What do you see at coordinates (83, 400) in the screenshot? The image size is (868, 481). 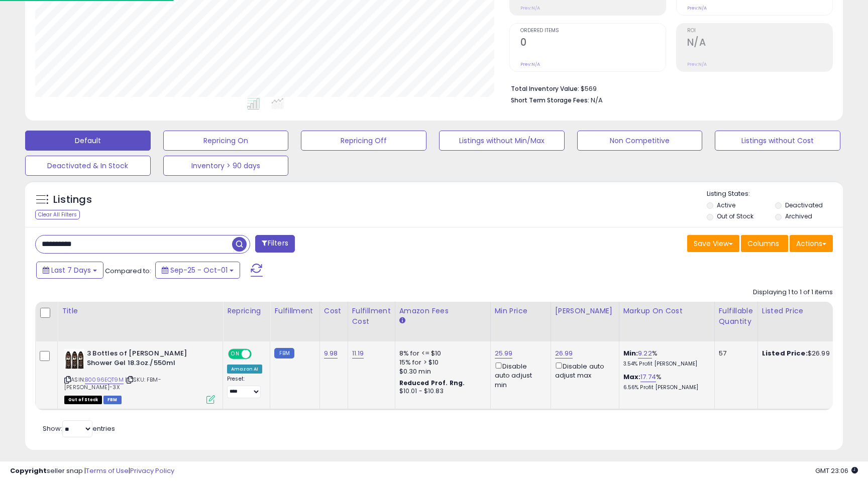 I see `span: All listings that are currently out of stock and unavailable for purchase on Amazon` at bounding box center [83, 400].